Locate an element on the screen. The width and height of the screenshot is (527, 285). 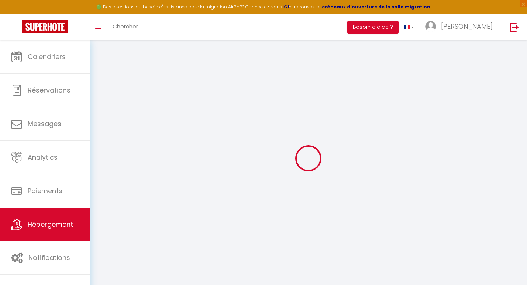
span: Analytics is located at coordinates (42, 157).